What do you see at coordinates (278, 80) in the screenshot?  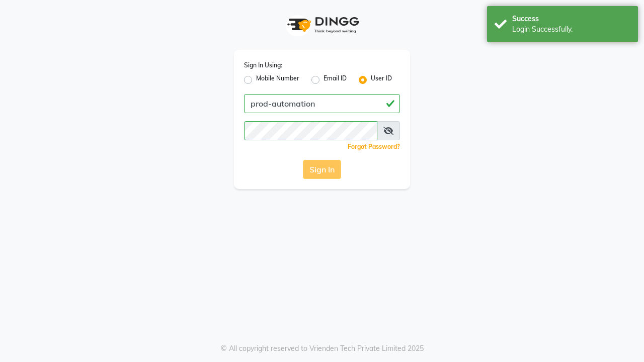 I see `label: Mobile Number` at bounding box center [278, 80].